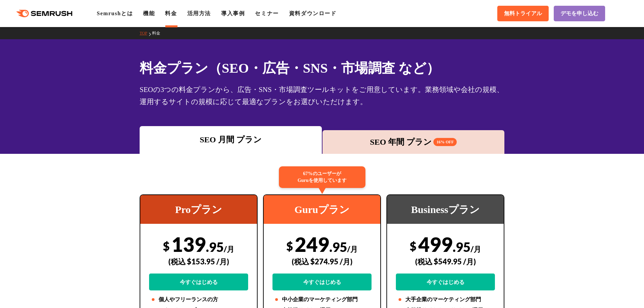  I want to click on a: セミナー, so click(267, 13).